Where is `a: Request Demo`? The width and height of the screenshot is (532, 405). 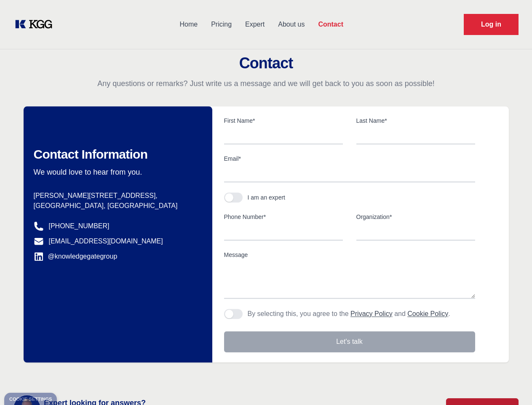 a: Request Demo is located at coordinates (491, 24).